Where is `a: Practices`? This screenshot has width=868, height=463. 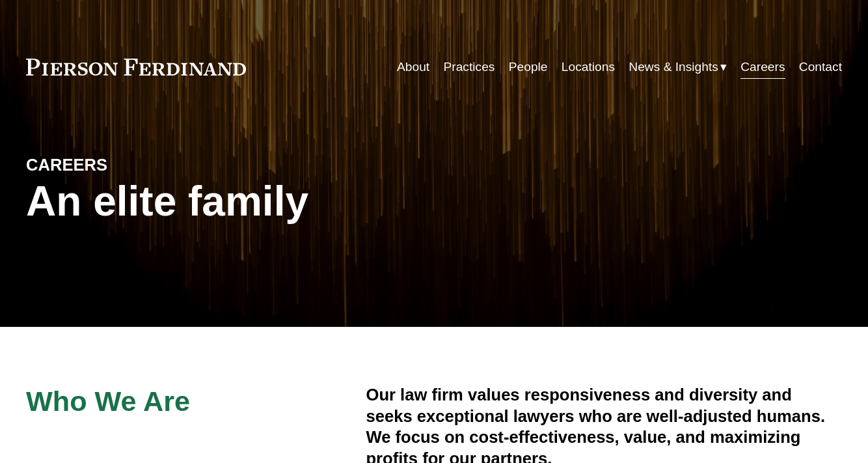 a: Practices is located at coordinates (469, 67).